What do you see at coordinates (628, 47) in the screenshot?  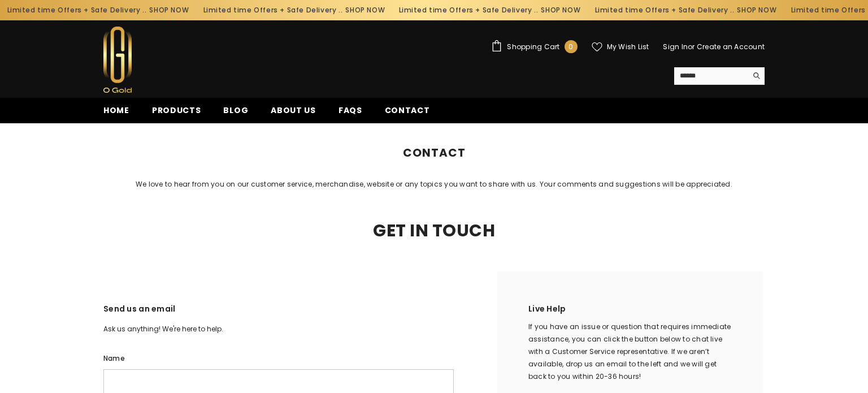 I see `span: My Wish List` at bounding box center [628, 47].